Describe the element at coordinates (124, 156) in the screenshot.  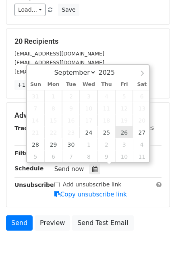
I see `span: October 10, 2025` at that location.